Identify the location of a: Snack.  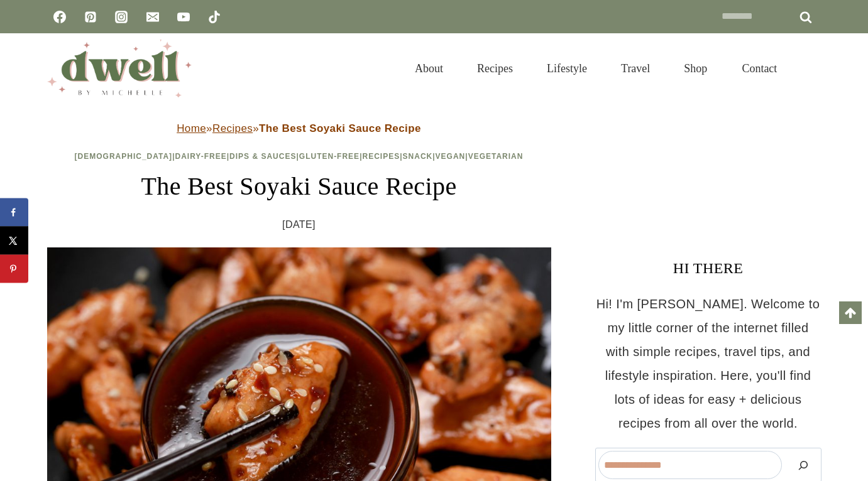
(418, 156).